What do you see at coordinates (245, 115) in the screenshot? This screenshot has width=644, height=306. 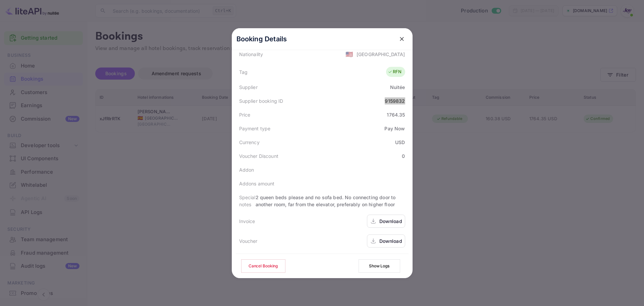 I see `div: Price` at bounding box center [245, 115].